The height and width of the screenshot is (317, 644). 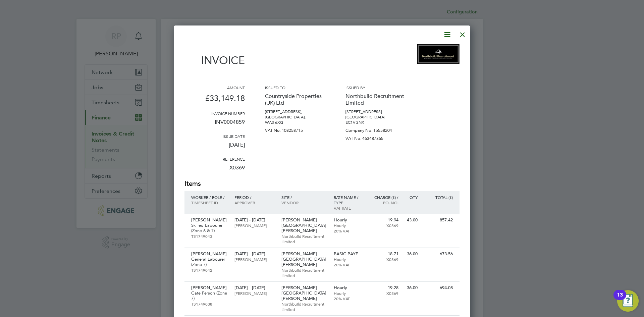 I want to click on div: 13, so click(x=620, y=299).